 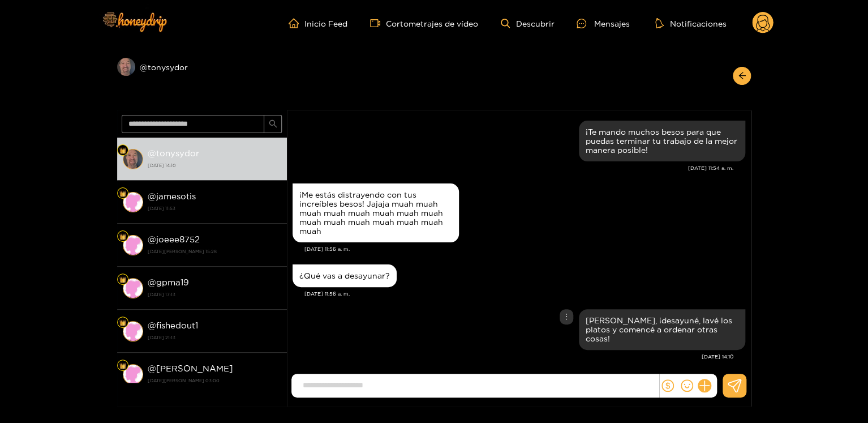 I want to click on span: sonrisa, so click(x=687, y=386).